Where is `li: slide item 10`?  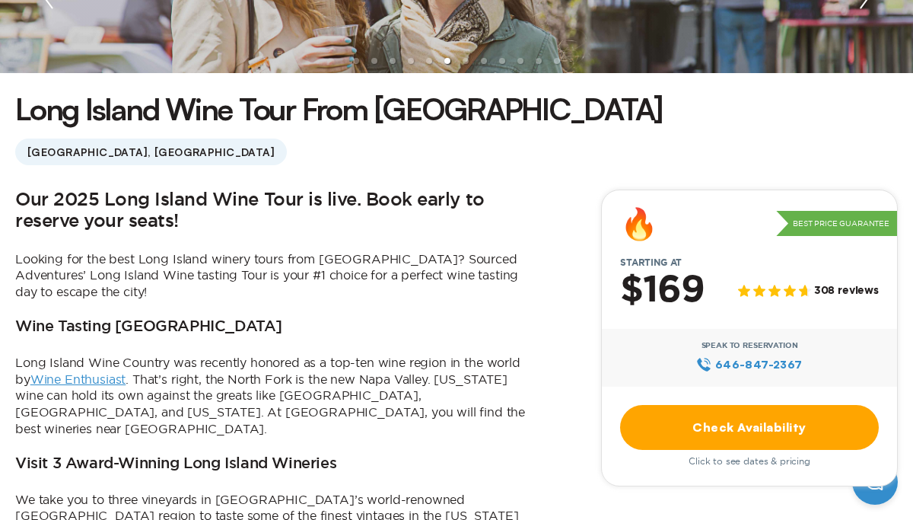
li: slide item 10 is located at coordinates (520, 61).